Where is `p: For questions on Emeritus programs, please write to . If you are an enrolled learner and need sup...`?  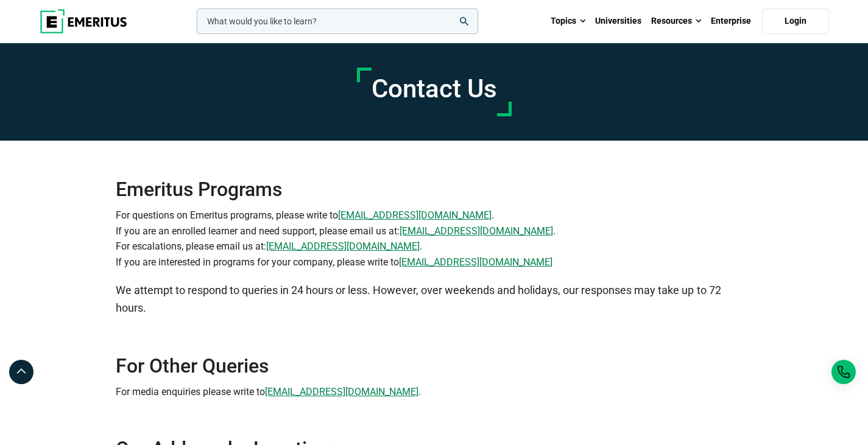
p: For questions on Emeritus programs, please write to . If you are an enrolled learner and need sup... is located at coordinates (433, 239).